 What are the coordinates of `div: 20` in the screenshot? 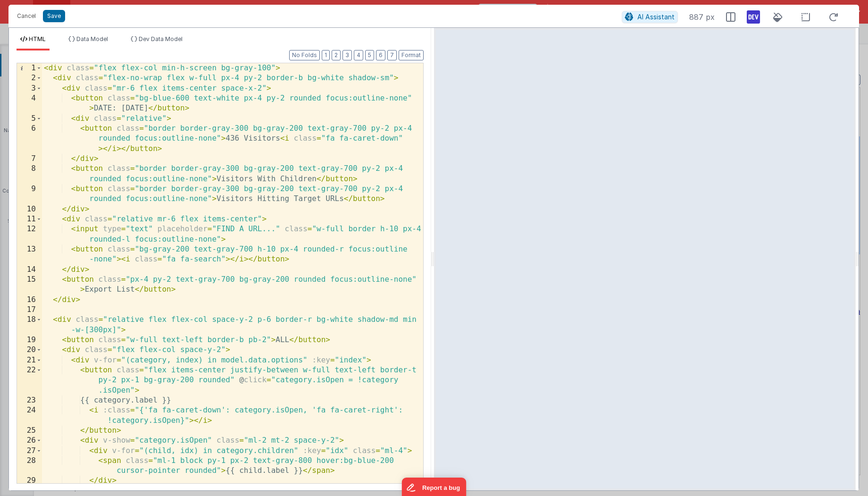 It's located at (29, 350).